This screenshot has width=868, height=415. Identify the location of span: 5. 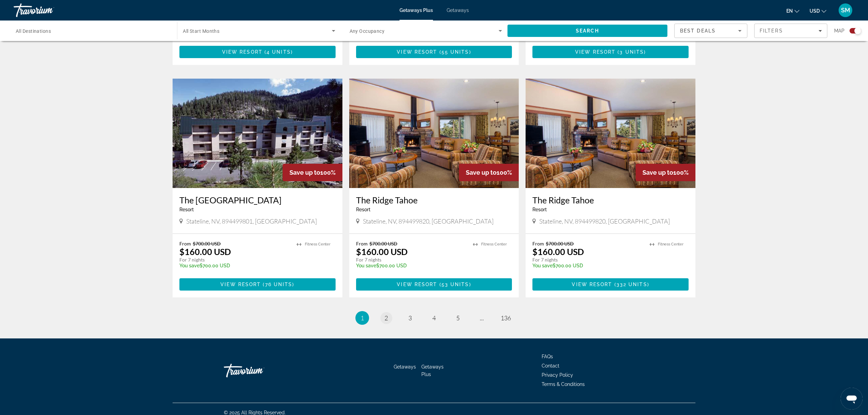
(458, 318).